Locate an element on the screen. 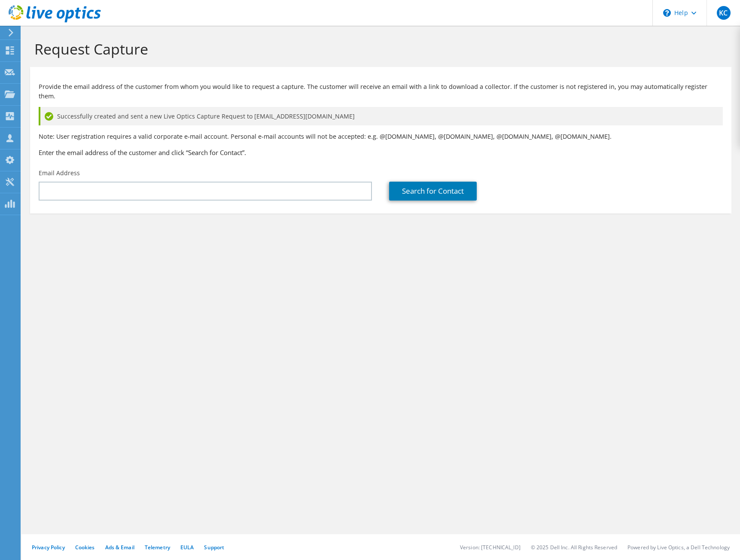 Image resolution: width=740 pixels, height=560 pixels. a: Privacy Policy is located at coordinates (48, 547).